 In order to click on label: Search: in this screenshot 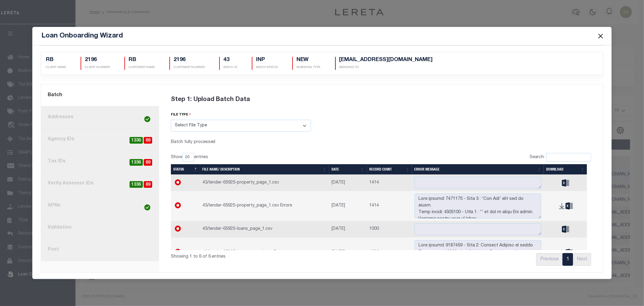, I will do `click(560, 157)`.